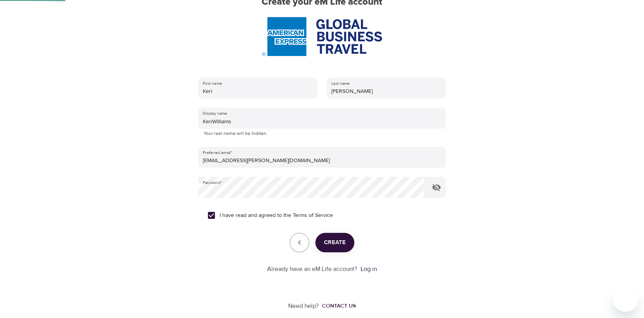 The width and height of the screenshot is (644, 318). I want to click on p: Already have an eM Life account?, so click(312, 269).